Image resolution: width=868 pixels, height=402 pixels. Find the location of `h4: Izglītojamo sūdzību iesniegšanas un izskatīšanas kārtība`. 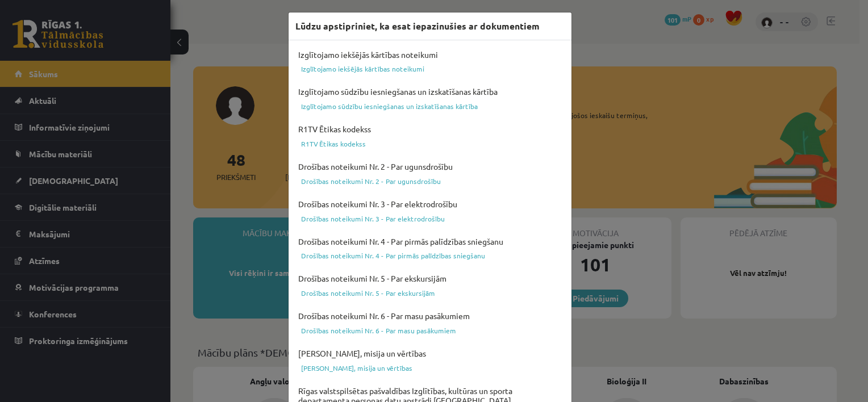

h4: Izglītojamo sūdzību iesniegšanas un izskatīšanas kārtība is located at coordinates (430, 92).